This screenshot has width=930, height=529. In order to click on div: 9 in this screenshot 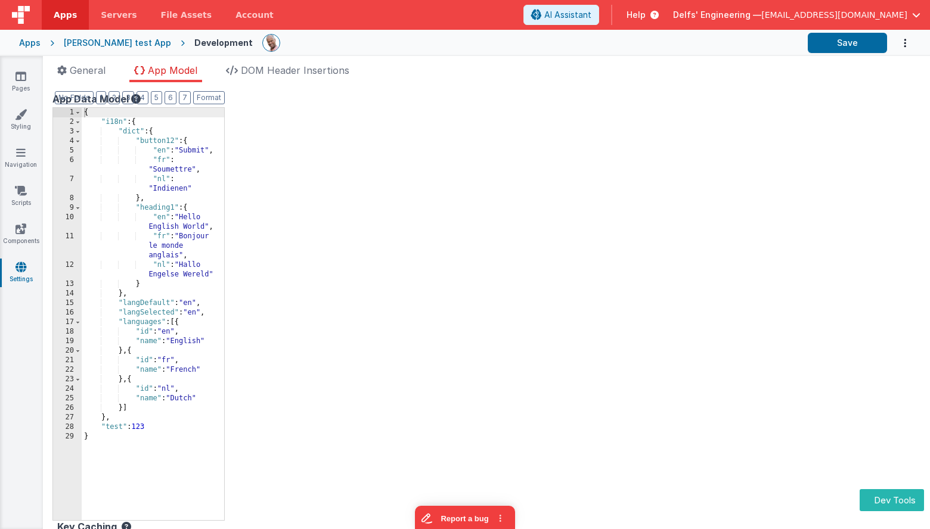, I will do `click(67, 208)`.